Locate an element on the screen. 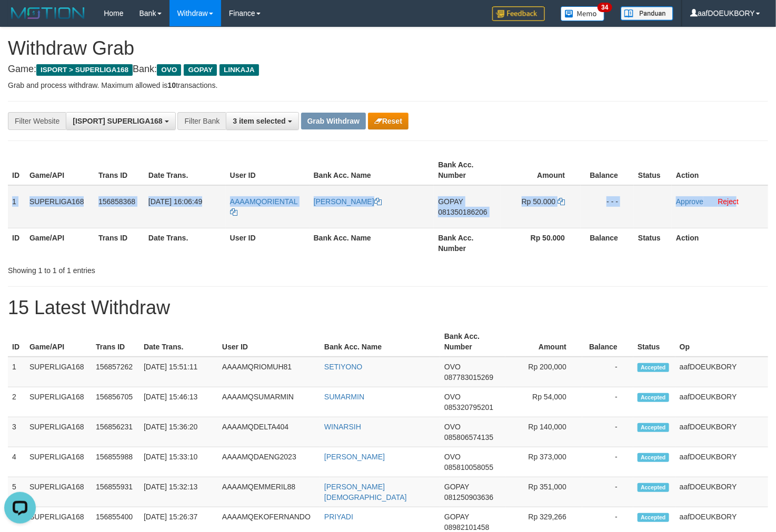  img: MOTION_logo.png is located at coordinates (48, 13).